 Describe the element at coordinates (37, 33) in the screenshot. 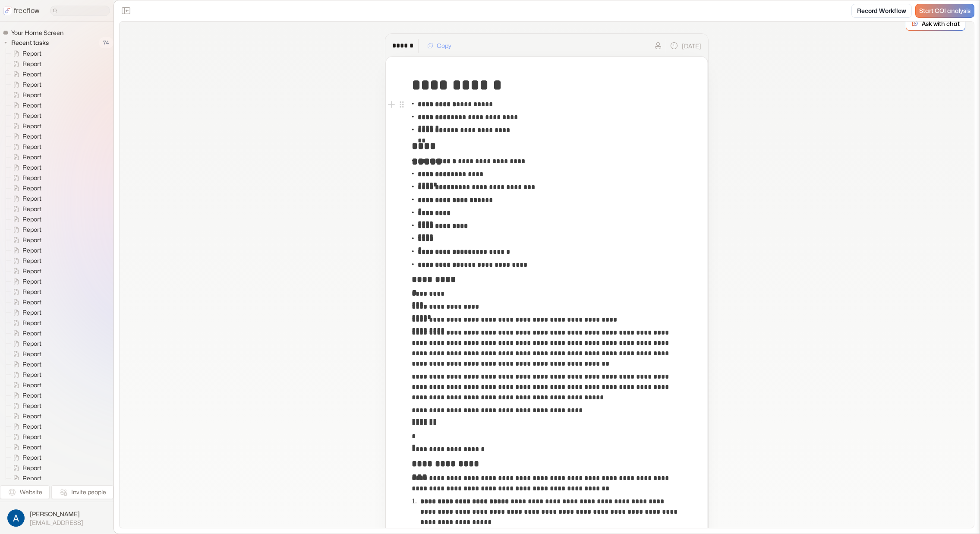

I see `span: Your Home Screen` at that location.